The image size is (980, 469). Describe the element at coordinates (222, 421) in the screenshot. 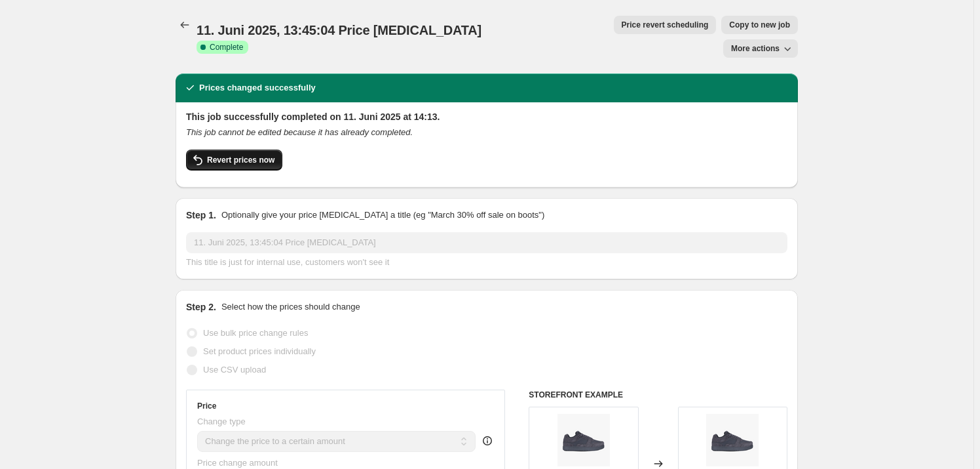

I see `span: Change type` at that location.